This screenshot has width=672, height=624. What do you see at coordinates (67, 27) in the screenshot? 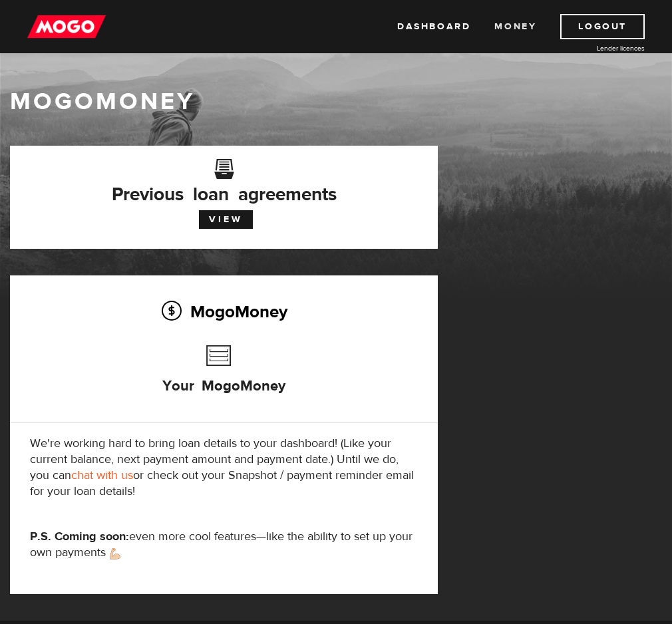
I see `img: mogo_logo-11ee424be714fa7cbb0f0f49df9e16ec.png` at bounding box center [67, 27].